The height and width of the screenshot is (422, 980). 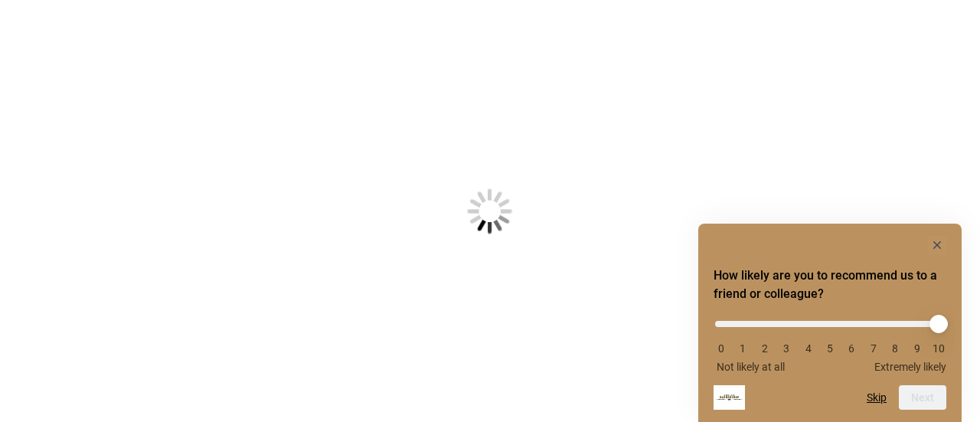 I want to click on li: 9, so click(x=918, y=349).